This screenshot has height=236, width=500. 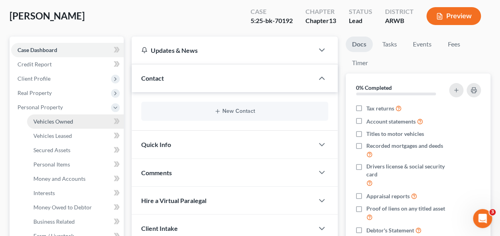 What do you see at coordinates (235, 111) in the screenshot?
I see `button: New Contact` at bounding box center [235, 111].